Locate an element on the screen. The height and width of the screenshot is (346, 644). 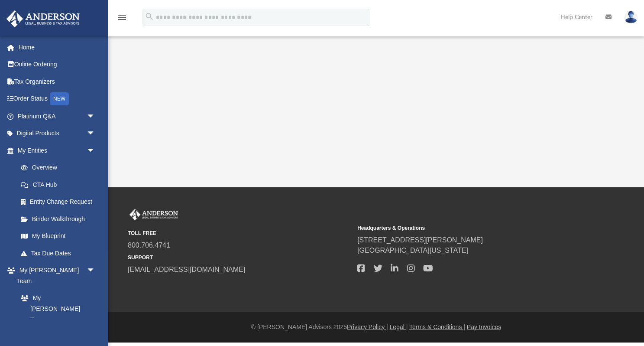
a: Overview is located at coordinates (60, 168).